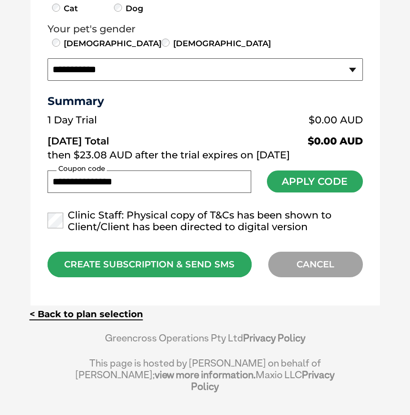 The width and height of the screenshot is (410, 415). What do you see at coordinates (55, 220) in the screenshot?
I see `input: Clinic Staff: Physical copy of T&Cs has been shown to Client/Client has been directed to digital ...` at bounding box center [55, 220].